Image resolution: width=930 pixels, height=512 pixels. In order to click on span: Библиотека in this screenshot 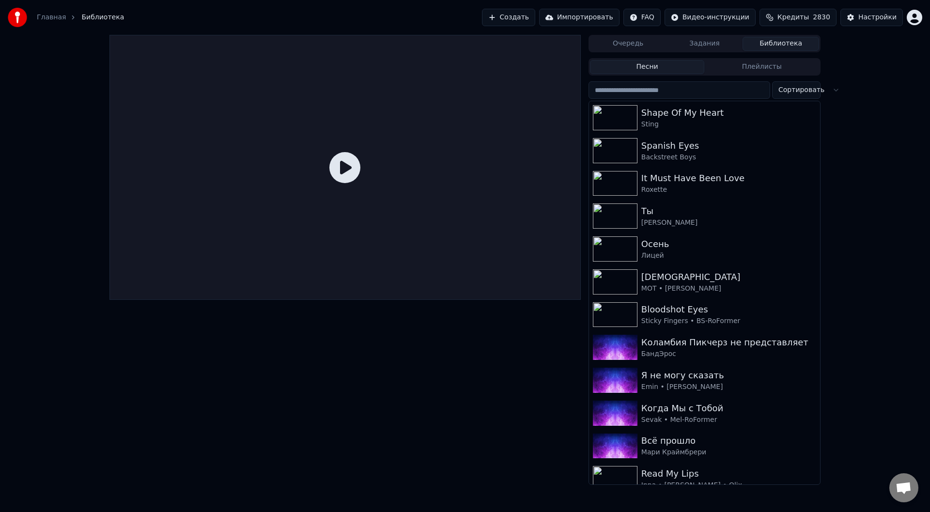, I will do `click(103, 17)`.